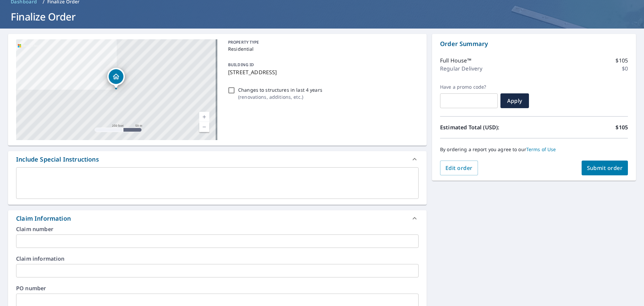 Image resolution: width=644 pixels, height=306 pixels. Describe the element at coordinates (625, 68) in the screenshot. I see `p: $0` at that location.